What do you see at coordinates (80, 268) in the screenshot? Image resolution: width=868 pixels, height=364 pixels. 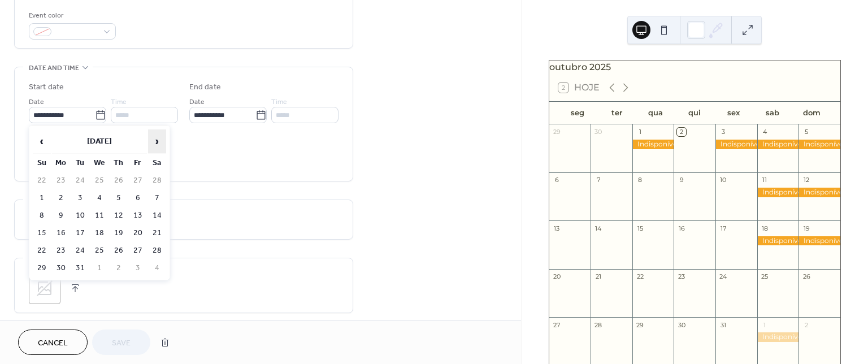 I see `td: 31` at bounding box center [80, 268].